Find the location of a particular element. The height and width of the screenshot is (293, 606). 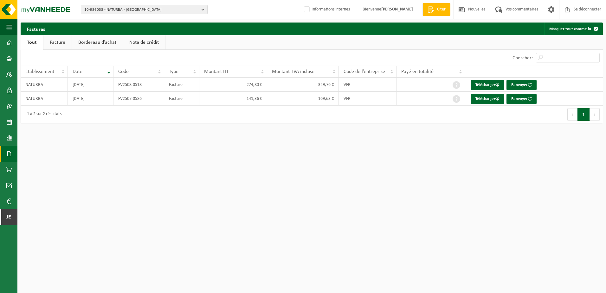

button: Précédent is located at coordinates (572, 114).